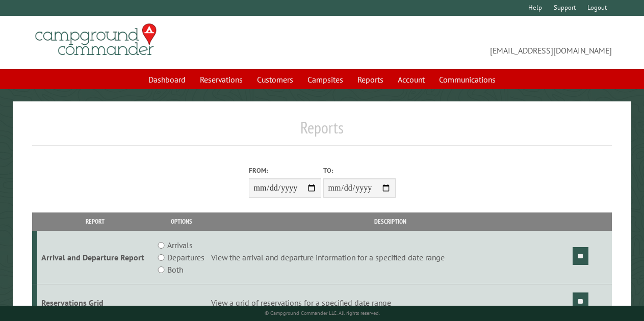 This screenshot has height=321, width=644. I want to click on th: Description, so click(390, 221).